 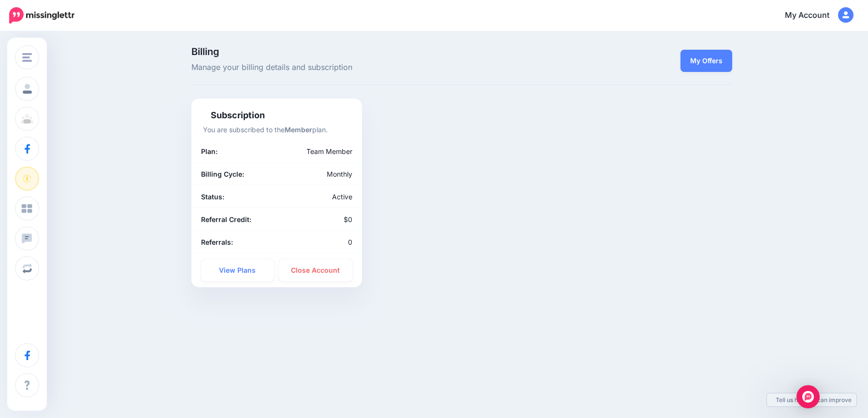 I want to click on span: Billing, so click(x=369, y=52).